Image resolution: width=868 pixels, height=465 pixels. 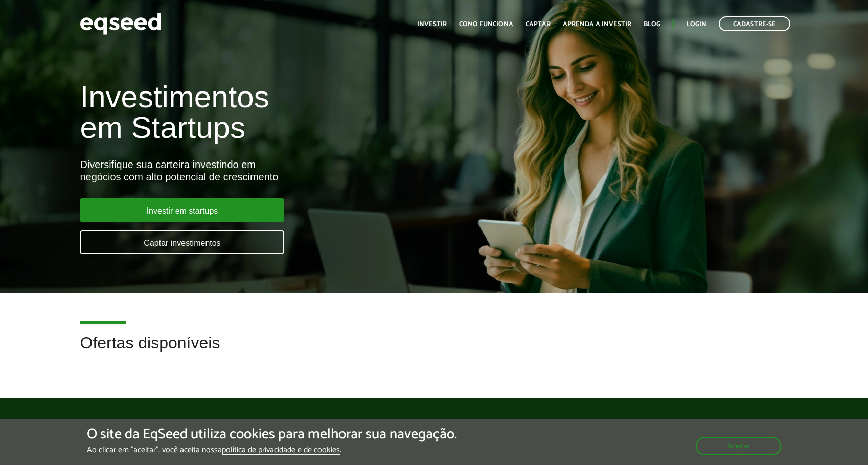 I want to click on a: Investir, so click(x=432, y=24).